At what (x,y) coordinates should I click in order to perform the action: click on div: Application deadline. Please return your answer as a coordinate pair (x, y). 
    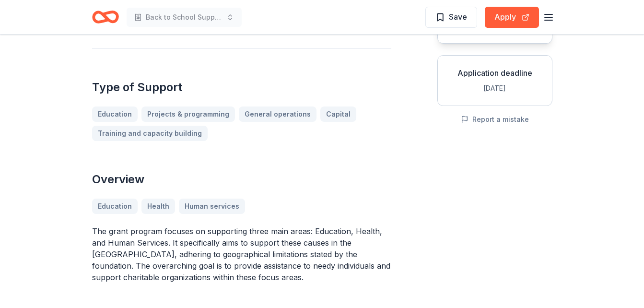
    Looking at the image, I should click on (495, 73).